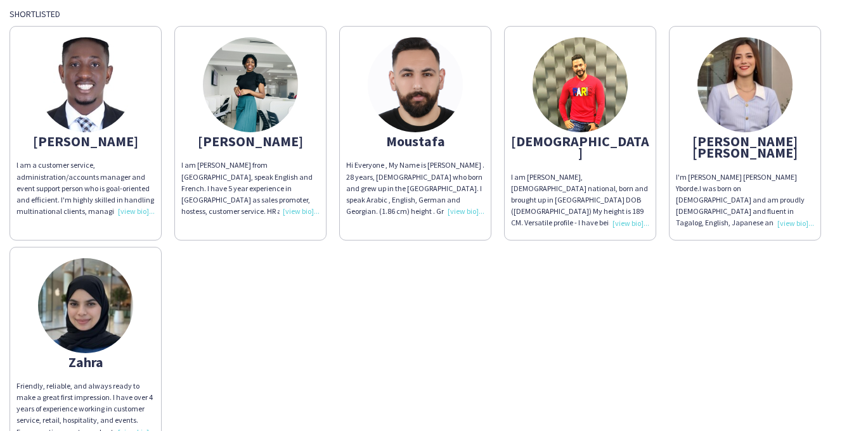 The height and width of the screenshot is (431, 868). Describe the element at coordinates (433, 14) in the screenshot. I see `div: Shortlisted` at that location.